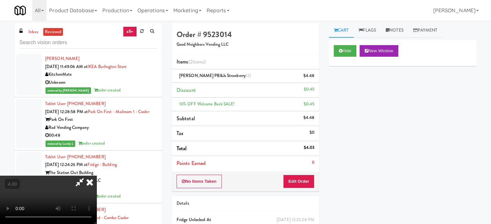 This screenshot has height=224, width=491. What do you see at coordinates (367, 30) in the screenshot?
I see `a: Flags` at bounding box center [367, 30].